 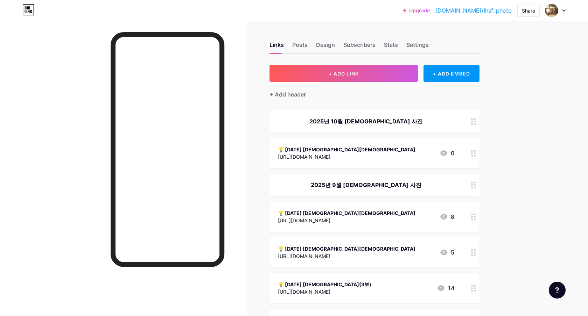 I want to click on div: Subscribers, so click(x=359, y=47).